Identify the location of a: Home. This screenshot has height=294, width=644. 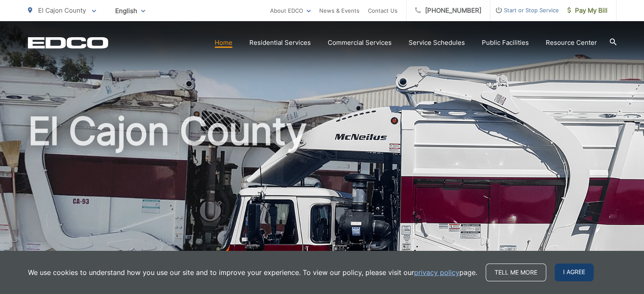
(224, 43).